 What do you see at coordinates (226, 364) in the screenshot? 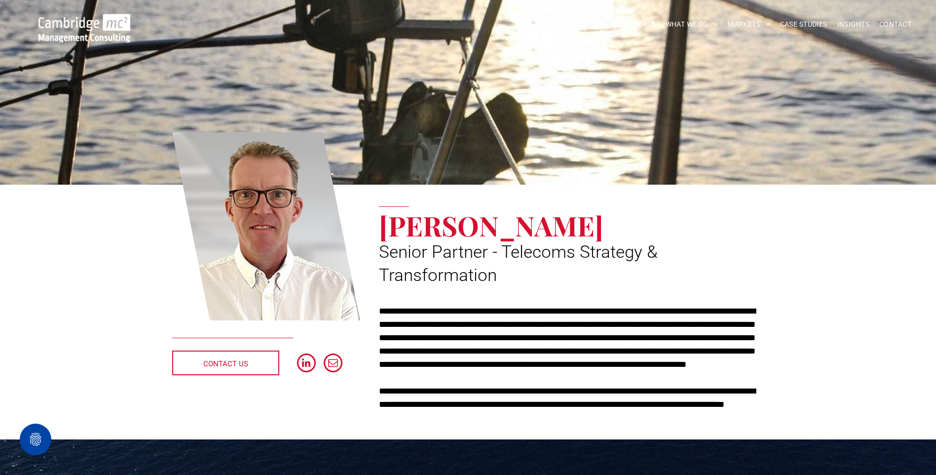
I see `span: CONTACT US` at bounding box center [226, 364].